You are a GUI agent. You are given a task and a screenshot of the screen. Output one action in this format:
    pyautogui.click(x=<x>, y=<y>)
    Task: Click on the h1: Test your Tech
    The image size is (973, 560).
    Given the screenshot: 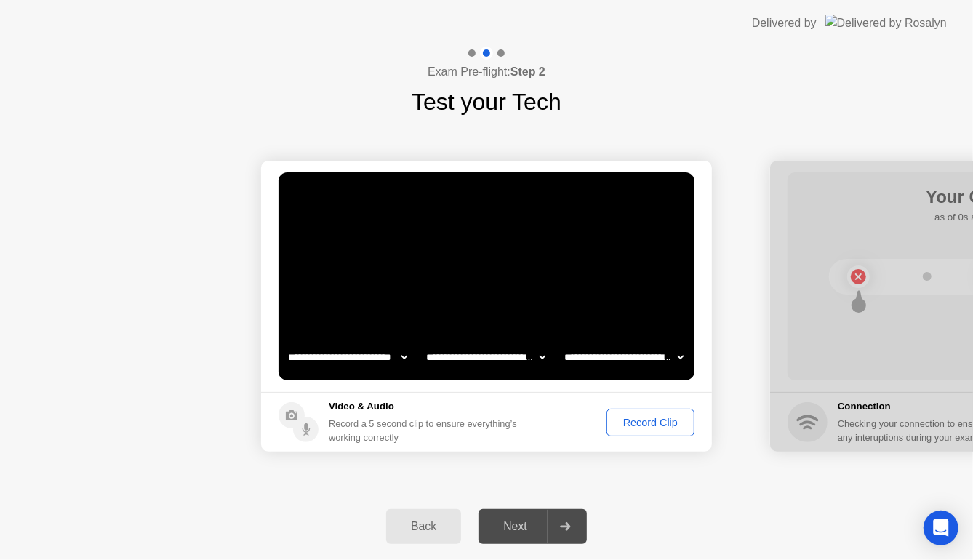 What is the action you would take?
    pyautogui.click(x=486, y=102)
    